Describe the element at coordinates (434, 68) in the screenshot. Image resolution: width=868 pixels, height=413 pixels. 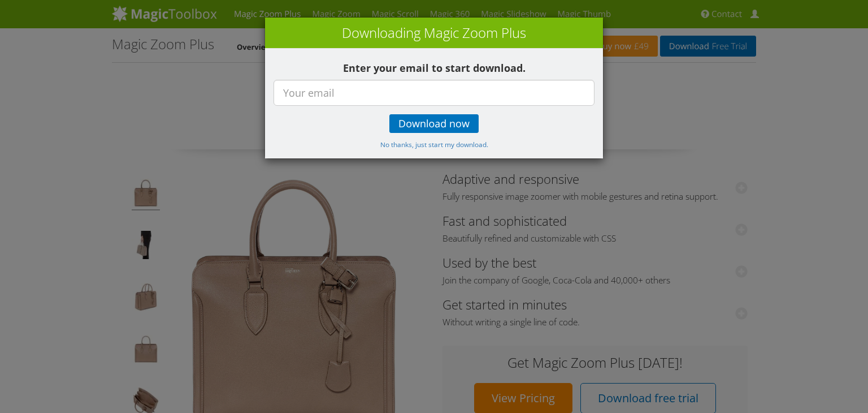
I see `b: Enter your email to start download.` at that location.